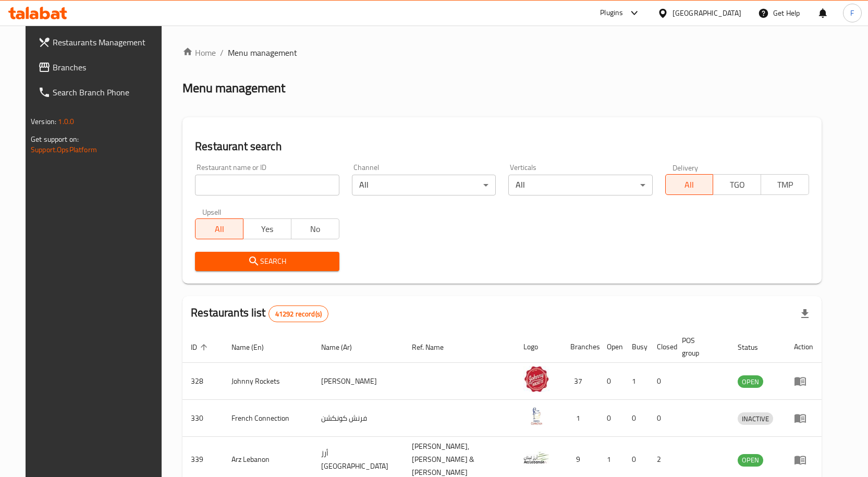 Image resolution: width=868 pixels, height=477 pixels. What do you see at coordinates (267, 261) in the screenshot?
I see `span: Search` at bounding box center [267, 261].